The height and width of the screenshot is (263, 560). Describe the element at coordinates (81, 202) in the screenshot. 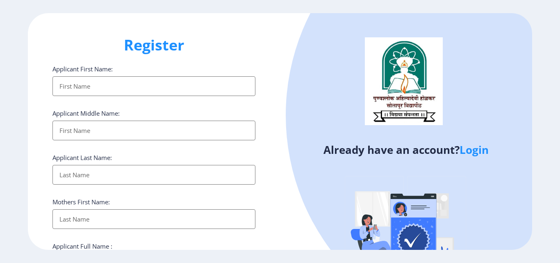

I see `label: Mothers First Name:` at that location.